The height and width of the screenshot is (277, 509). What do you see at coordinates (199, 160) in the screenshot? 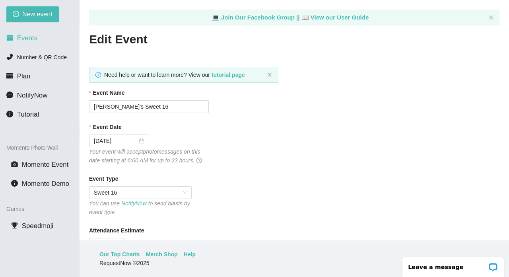
I see `span: question-circle` at bounding box center [199, 160].